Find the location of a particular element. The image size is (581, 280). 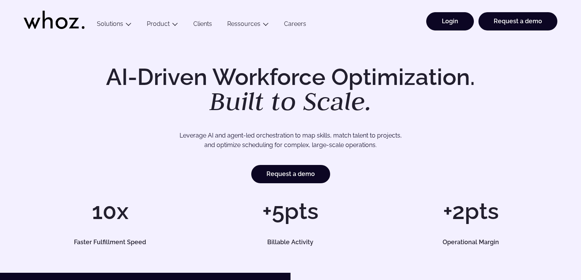

button: Ressources is located at coordinates (248, 25).